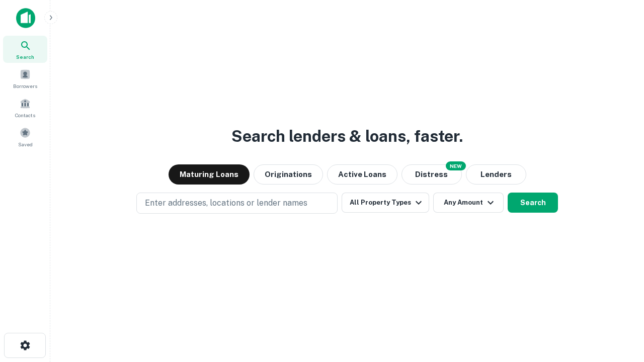  What do you see at coordinates (496, 174) in the screenshot?
I see `button: Lenders` at bounding box center [496, 174].